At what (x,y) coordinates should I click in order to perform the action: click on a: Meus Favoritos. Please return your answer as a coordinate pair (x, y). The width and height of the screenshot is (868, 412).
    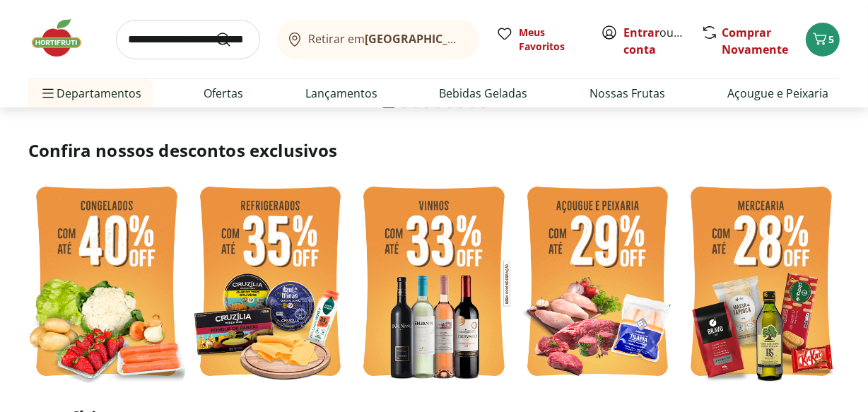
    Looking at the image, I should click on (540, 40).